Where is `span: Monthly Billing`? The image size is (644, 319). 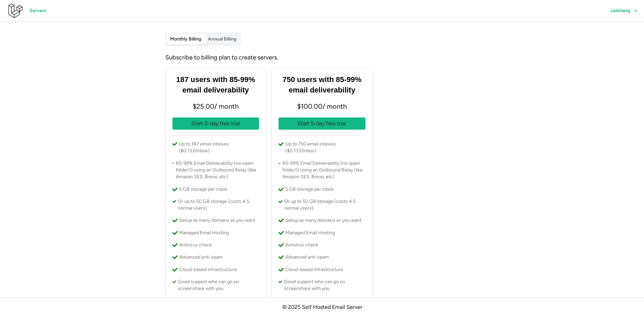 span: Monthly Billing is located at coordinates (185, 39).